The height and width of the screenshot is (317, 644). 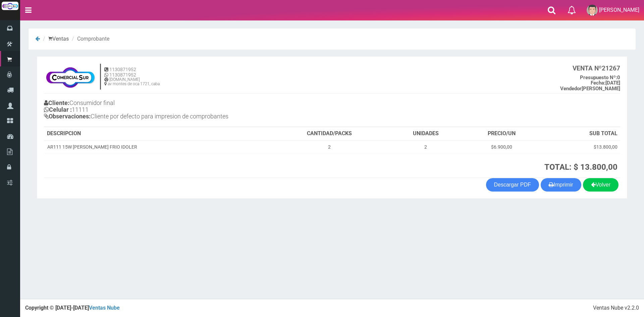 What do you see at coordinates (57, 103) in the screenshot?
I see `b: Cliente:` at bounding box center [57, 103].